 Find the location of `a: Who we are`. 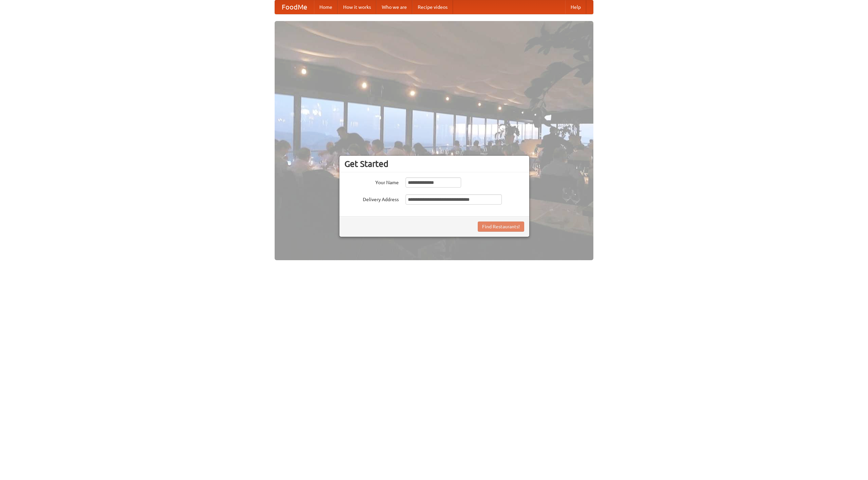

a: Who we are is located at coordinates (395, 7).